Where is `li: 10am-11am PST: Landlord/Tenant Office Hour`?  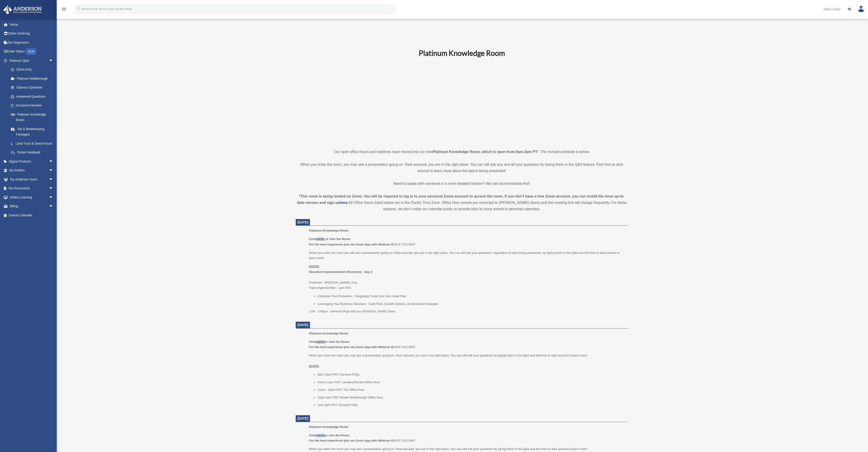 li: 10am-11am PST: Landlord/Tenant Office Hour is located at coordinates (471, 382).